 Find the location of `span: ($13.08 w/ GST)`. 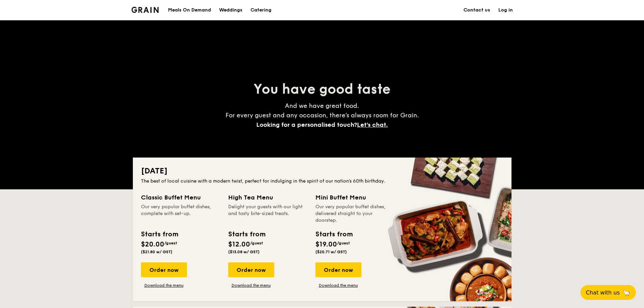

span: ($13.08 w/ GST) is located at coordinates (244, 252).